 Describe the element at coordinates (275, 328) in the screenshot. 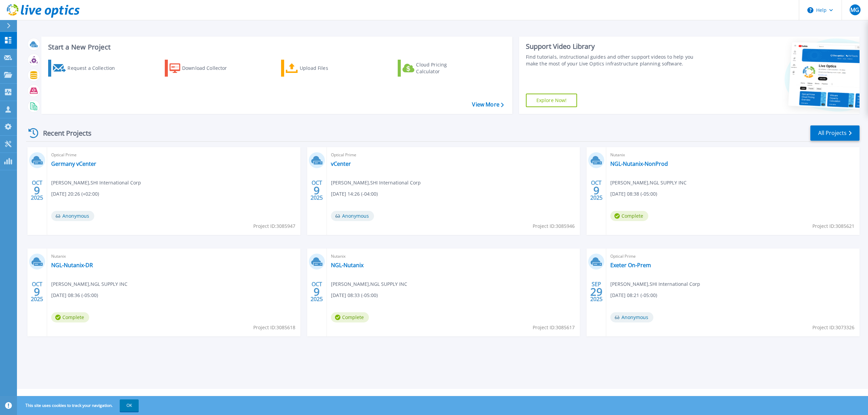

I see `span: Project ID: 3085618` at that location.